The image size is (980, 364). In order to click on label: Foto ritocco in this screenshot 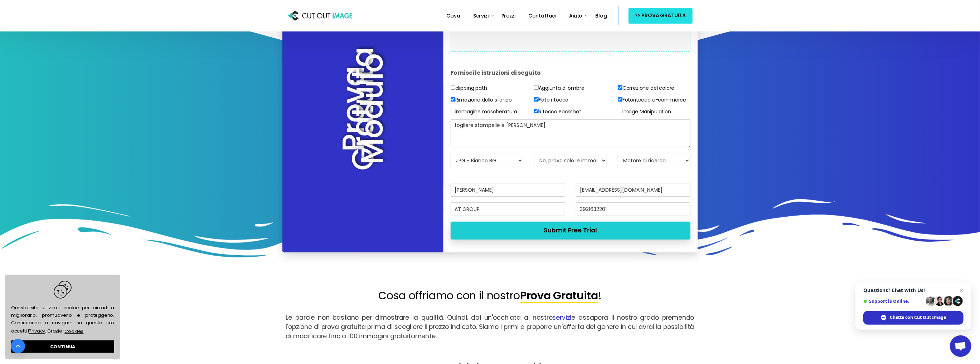, I will do `click(551, 100)`.